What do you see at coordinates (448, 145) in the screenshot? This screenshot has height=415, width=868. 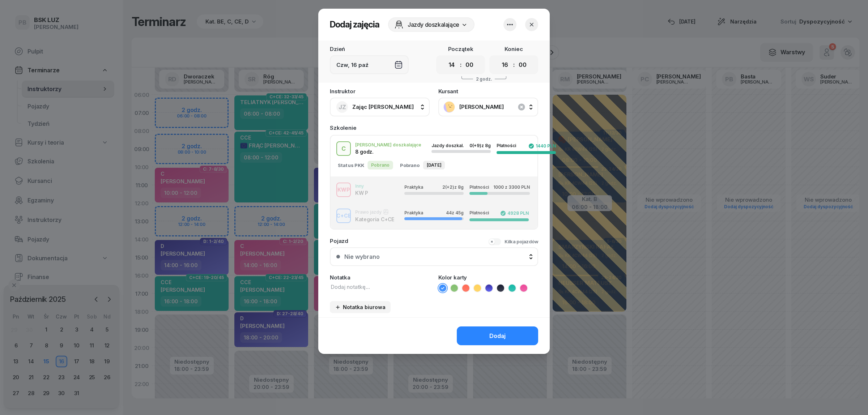 I see `span: Jazdy doszkal.` at bounding box center [448, 145].